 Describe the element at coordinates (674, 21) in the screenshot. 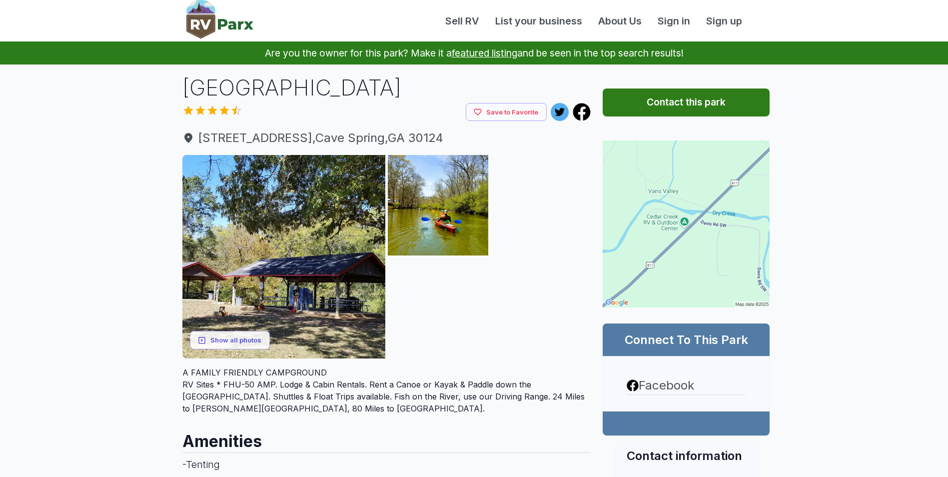

I see `a: Sign in` at that location.